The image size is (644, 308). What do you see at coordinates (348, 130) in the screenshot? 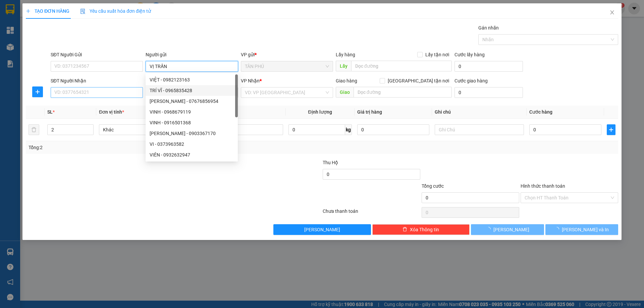
I see `span: kg` at bounding box center [348, 130].